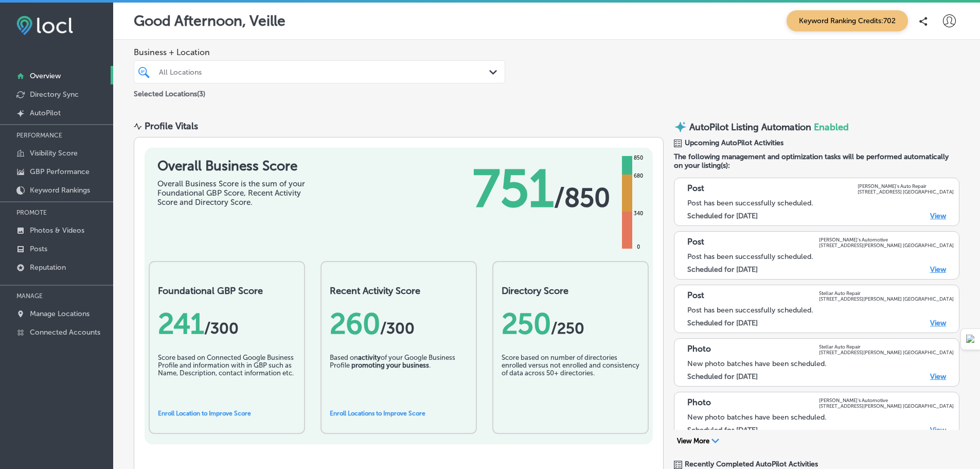  Describe the element at coordinates (816, 161) in the screenshot. I see `span: The following management and optimization tasks will be performed automatically on your listing(s):` at that location.